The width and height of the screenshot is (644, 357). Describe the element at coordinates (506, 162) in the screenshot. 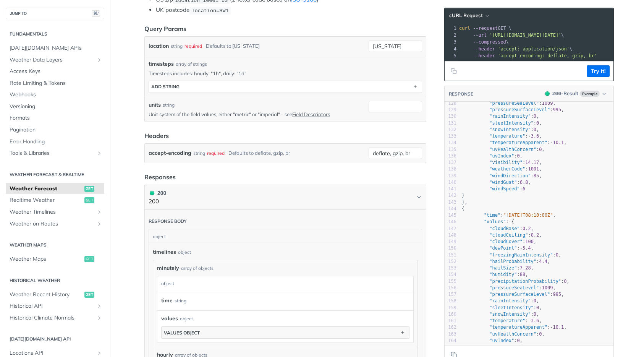

I see `span: "visibility"` at that location.